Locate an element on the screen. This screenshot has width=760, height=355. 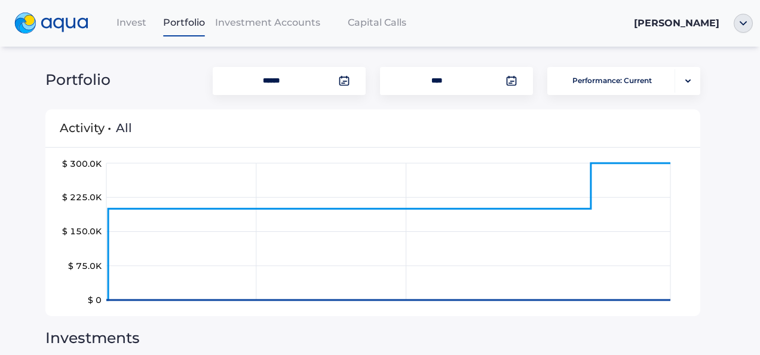
span: All is located at coordinates (124, 128).